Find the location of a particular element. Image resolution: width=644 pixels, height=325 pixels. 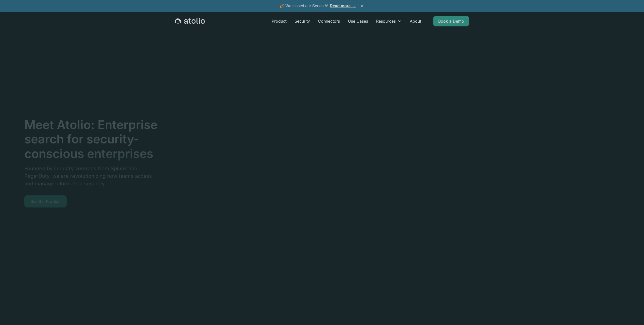

a: About is located at coordinates (416, 21).